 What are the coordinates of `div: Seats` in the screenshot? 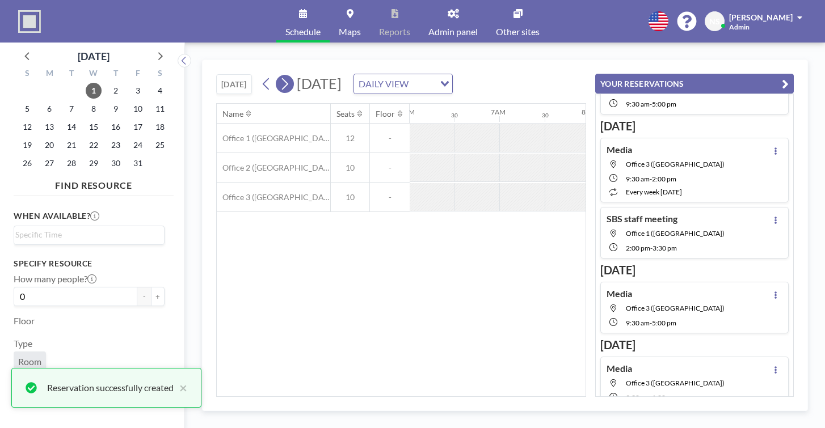 It's located at (345, 114).